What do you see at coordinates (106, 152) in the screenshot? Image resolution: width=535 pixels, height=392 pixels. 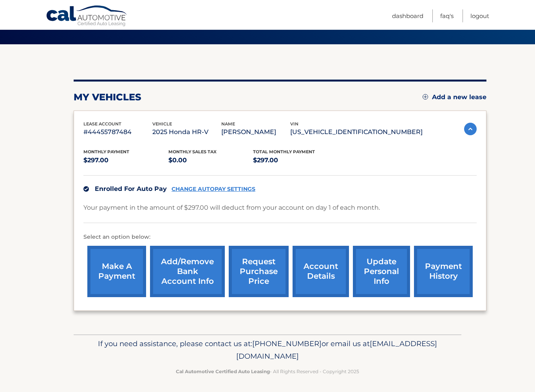 I see `span: Monthly Payment` at bounding box center [106, 152].